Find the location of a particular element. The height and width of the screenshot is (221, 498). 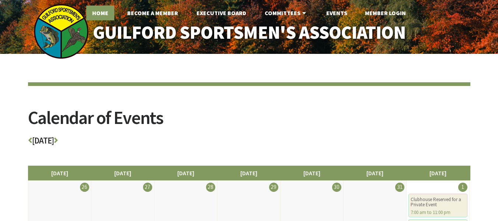

div: 27 is located at coordinates (147, 187).